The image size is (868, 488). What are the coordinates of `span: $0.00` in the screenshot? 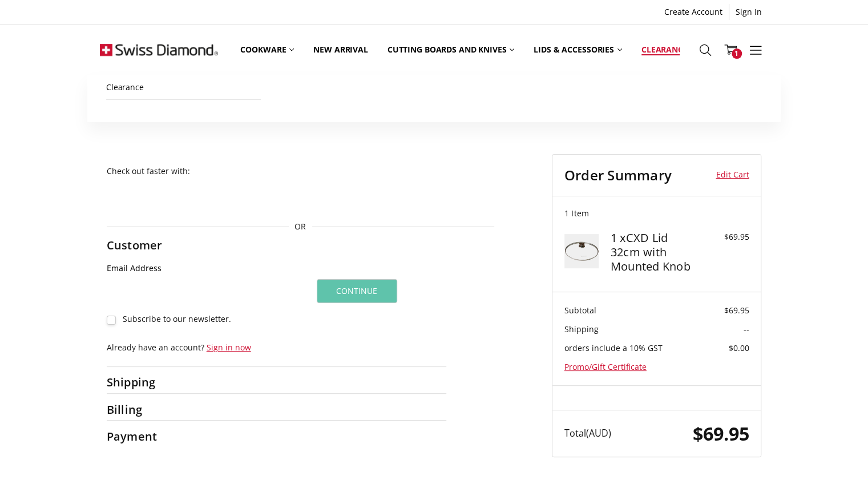 It's located at (738, 348).